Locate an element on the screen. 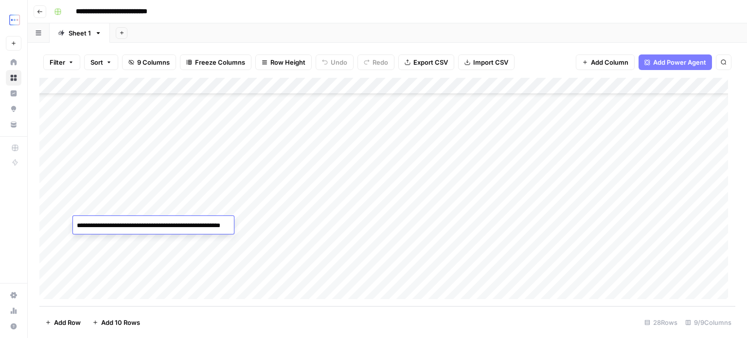 The image size is (747, 338). div: 9/9 Columns is located at coordinates (708, 323).